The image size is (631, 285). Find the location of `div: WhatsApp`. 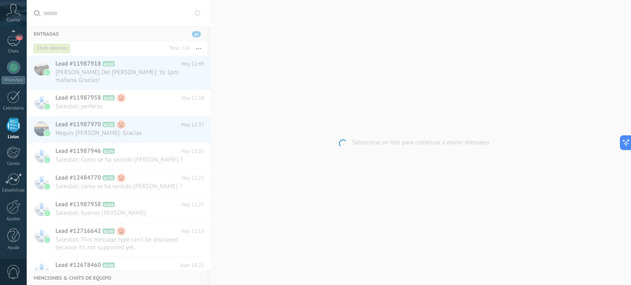

div: WhatsApp is located at coordinates (13, 80).